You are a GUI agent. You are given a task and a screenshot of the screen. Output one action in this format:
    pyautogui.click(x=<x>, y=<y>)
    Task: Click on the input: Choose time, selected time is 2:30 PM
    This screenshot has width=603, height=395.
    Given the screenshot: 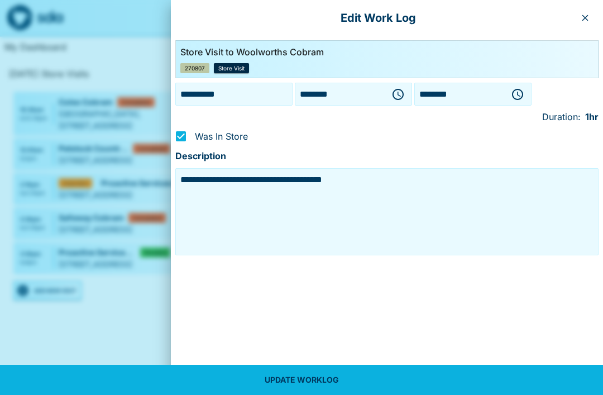 What is the action you would take?
    pyautogui.click(x=340, y=94)
    